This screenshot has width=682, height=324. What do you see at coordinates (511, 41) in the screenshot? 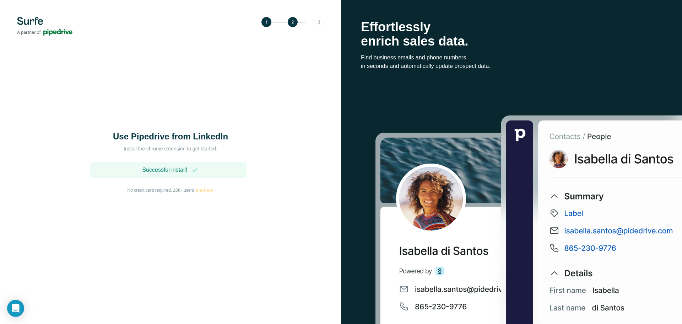
I see `p: enrich sales data.` at bounding box center [511, 41].